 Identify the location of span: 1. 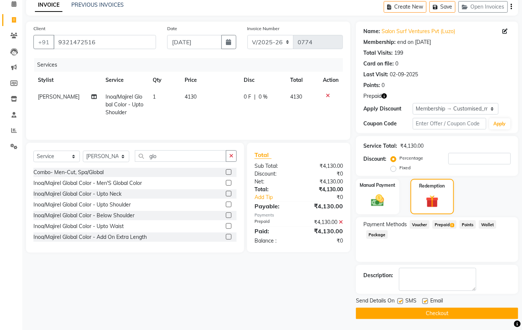
(155, 97).